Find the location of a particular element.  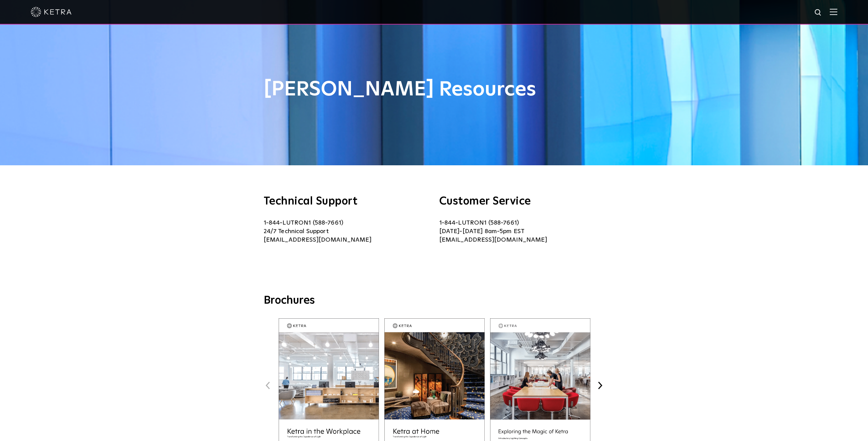

button: Previous is located at coordinates (268, 386).